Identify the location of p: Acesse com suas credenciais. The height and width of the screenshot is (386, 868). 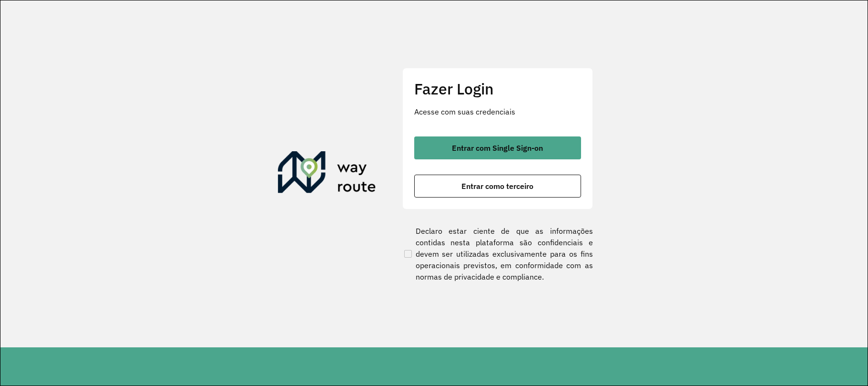
(498, 112).